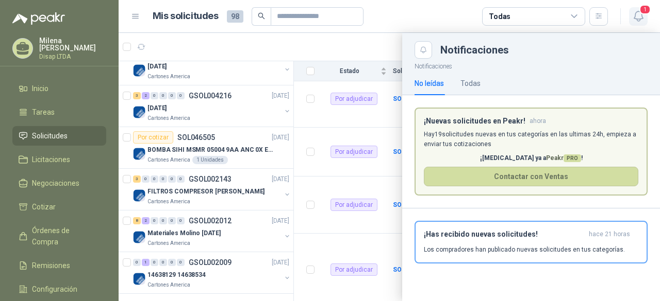 The height and width of the screenshot is (301, 660). I want to click on span: Remisiones, so click(51, 266).